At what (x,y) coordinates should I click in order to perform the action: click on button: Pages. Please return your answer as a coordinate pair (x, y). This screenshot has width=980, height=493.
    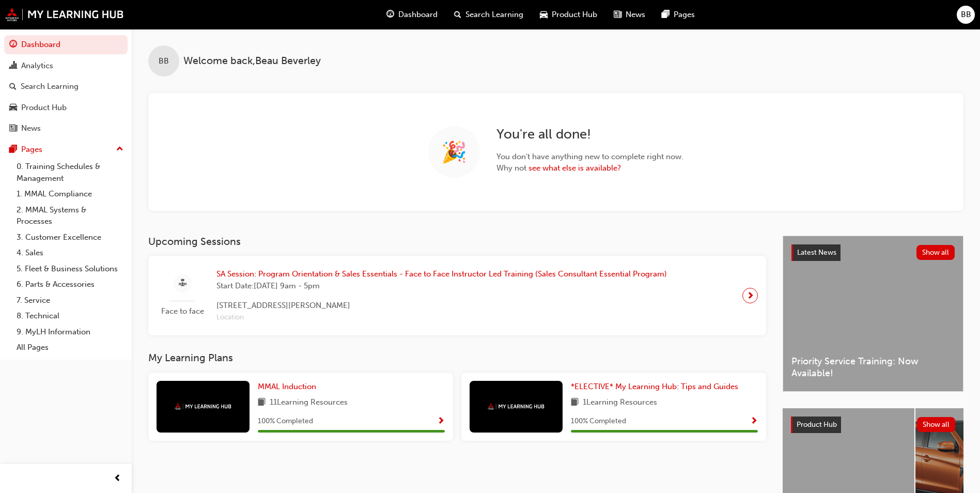
    Looking at the image, I should click on (66, 149).